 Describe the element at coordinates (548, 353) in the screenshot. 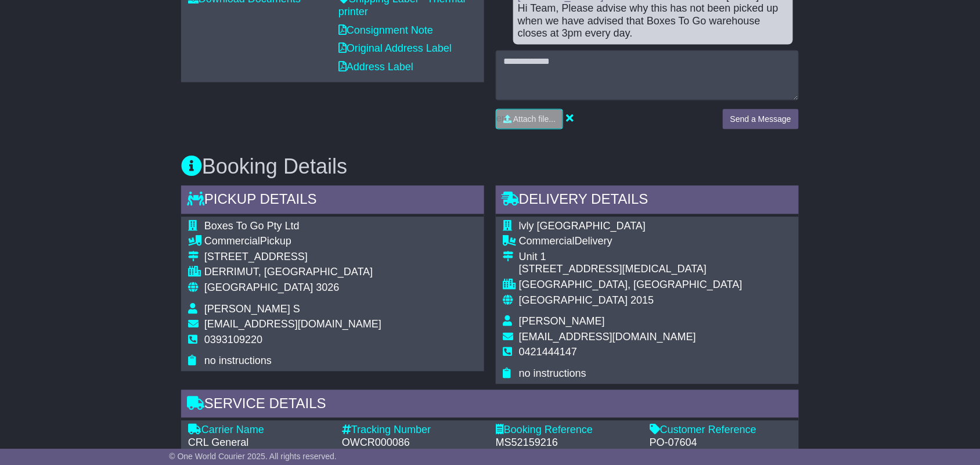

I see `span: 0421444147` at that location.